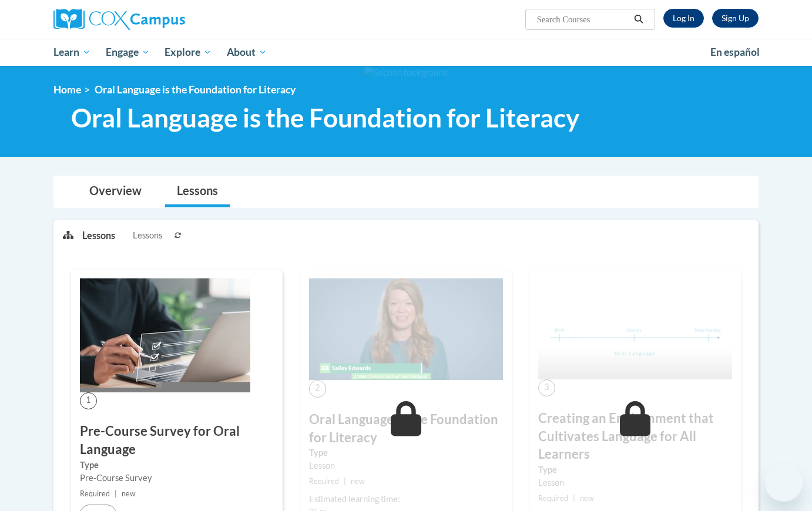 Image resolution: width=812 pixels, height=511 pixels. What do you see at coordinates (147, 236) in the screenshot?
I see `span: Lessons` at bounding box center [147, 236].